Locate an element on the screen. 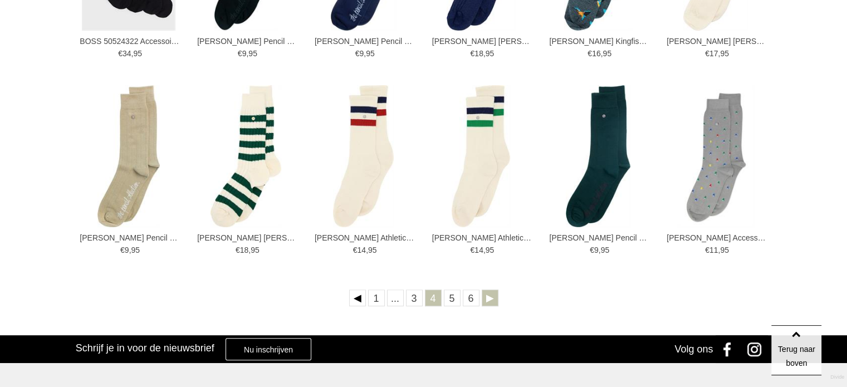  a: BOSS 50524322 Accessoires is located at coordinates (130, 41).